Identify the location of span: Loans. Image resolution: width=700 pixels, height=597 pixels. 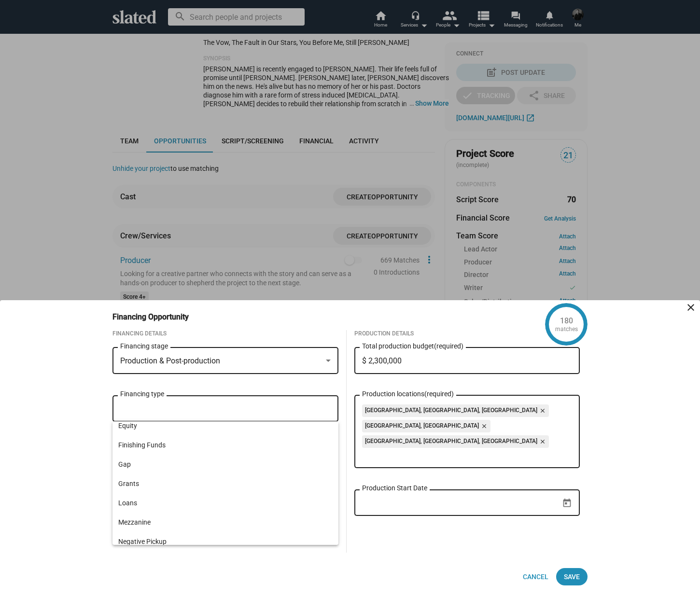
(225, 503).